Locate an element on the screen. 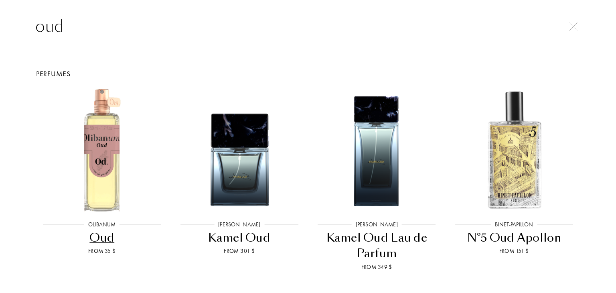 This screenshot has height=293, width=616. div: Binet-Papillon is located at coordinates (514, 224).